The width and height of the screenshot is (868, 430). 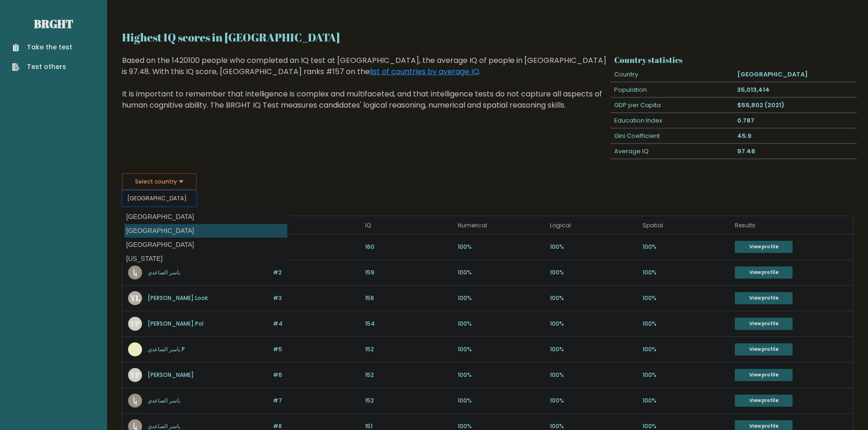 What do you see at coordinates (42, 66) in the screenshot?
I see `a: Test others` at bounding box center [42, 66].